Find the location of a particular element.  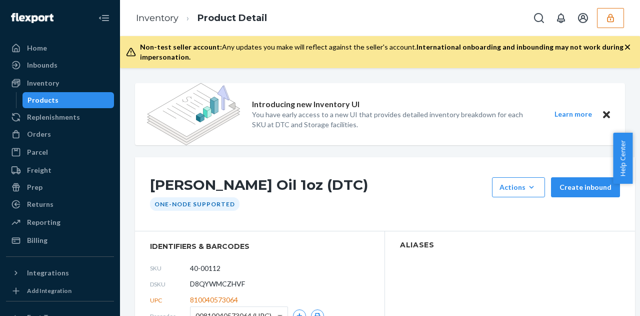

div: Billing is located at coordinates (37, 240).